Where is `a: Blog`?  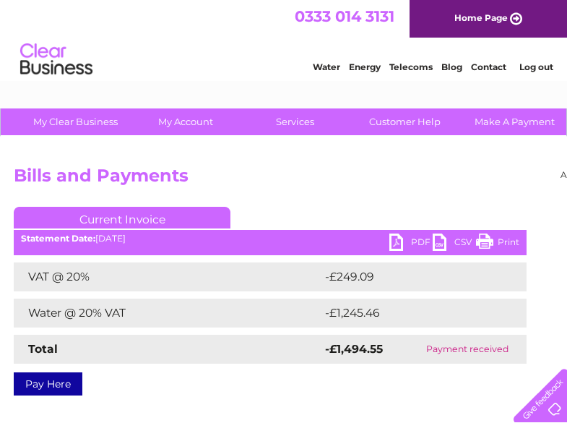
a: Blog is located at coordinates (452, 66).